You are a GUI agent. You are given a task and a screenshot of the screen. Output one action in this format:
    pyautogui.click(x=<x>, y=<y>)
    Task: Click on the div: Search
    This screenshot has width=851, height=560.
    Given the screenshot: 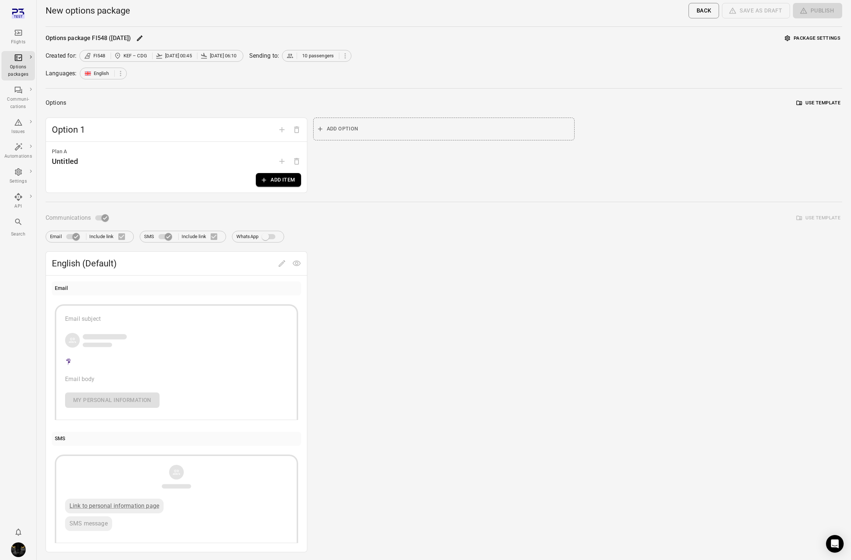 What is the action you would take?
    pyautogui.click(x=18, y=234)
    